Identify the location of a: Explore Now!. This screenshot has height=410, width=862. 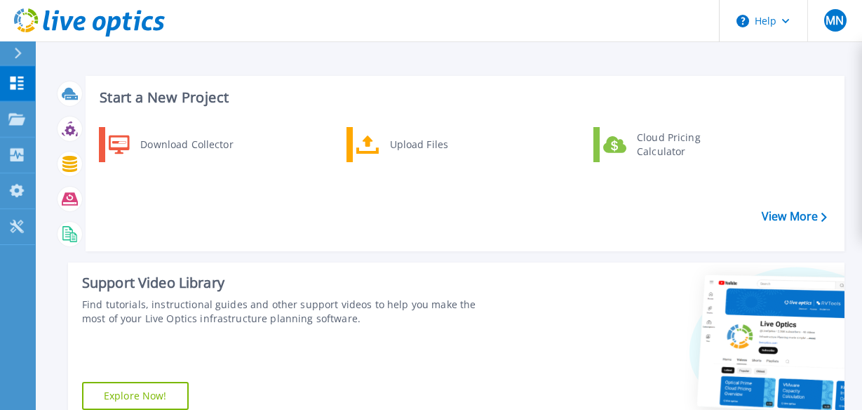
(135, 396).